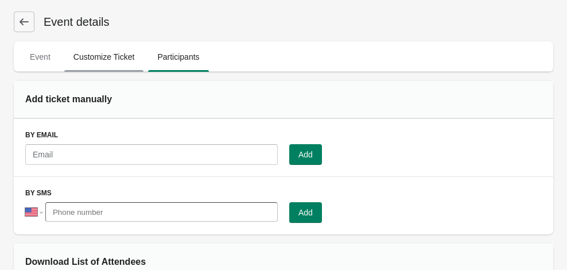 The width and height of the screenshot is (567, 270). I want to click on h3: By SMS, so click(284, 193).